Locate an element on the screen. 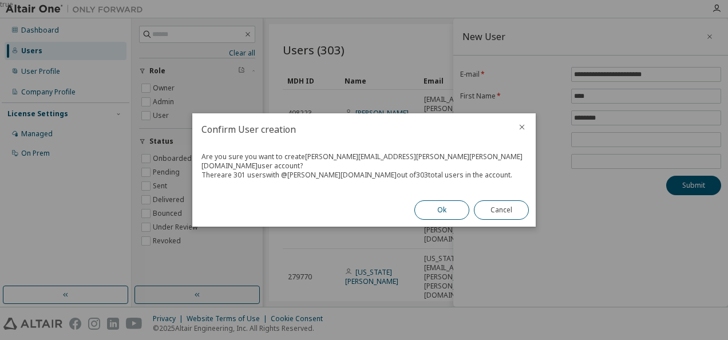 This screenshot has width=728, height=340. button: Cancel is located at coordinates (501, 210).